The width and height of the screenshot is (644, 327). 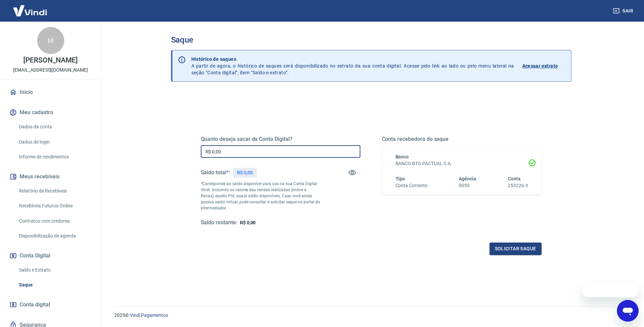 I want to click on span: Banco, so click(x=402, y=157).